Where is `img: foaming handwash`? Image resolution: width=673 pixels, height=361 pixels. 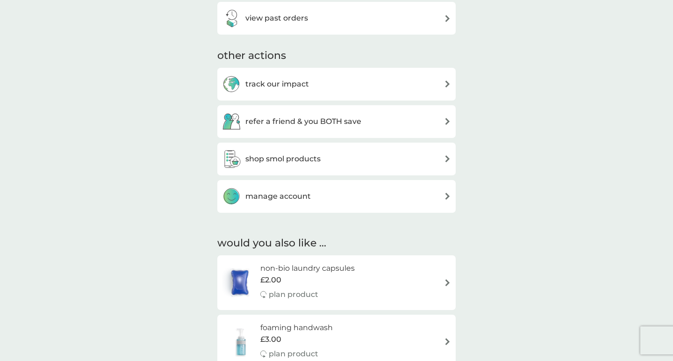
img: foaming handwash is located at coordinates (241, 342).